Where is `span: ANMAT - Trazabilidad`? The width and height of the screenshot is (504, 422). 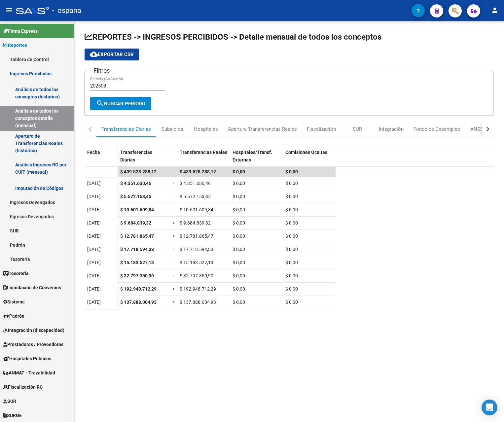 span: ANMAT - Trazabilidad is located at coordinates (29, 373).